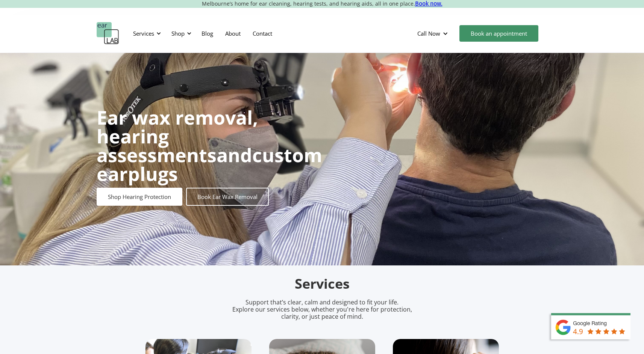  What do you see at coordinates (262, 34) in the screenshot?
I see `a: Contact` at bounding box center [262, 34].